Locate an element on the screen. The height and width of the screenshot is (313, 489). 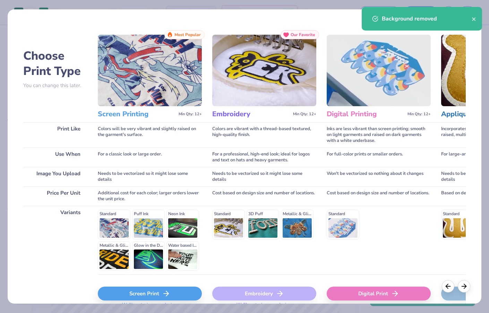
div: Use When is located at coordinates (55, 157).